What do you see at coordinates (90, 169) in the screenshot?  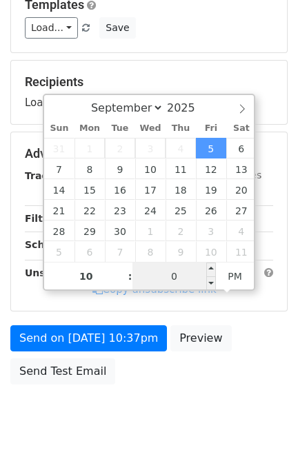 I see `span: September 8, 2025` at bounding box center [90, 169].